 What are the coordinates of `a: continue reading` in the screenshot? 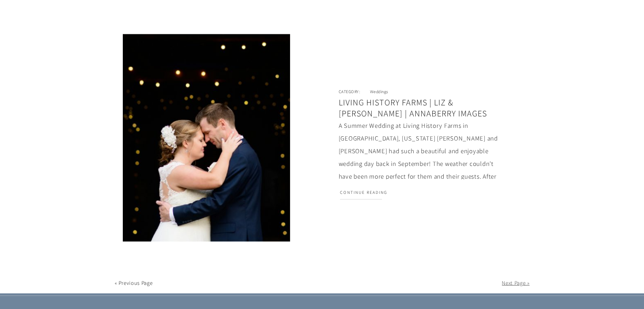 It's located at (367, 193).